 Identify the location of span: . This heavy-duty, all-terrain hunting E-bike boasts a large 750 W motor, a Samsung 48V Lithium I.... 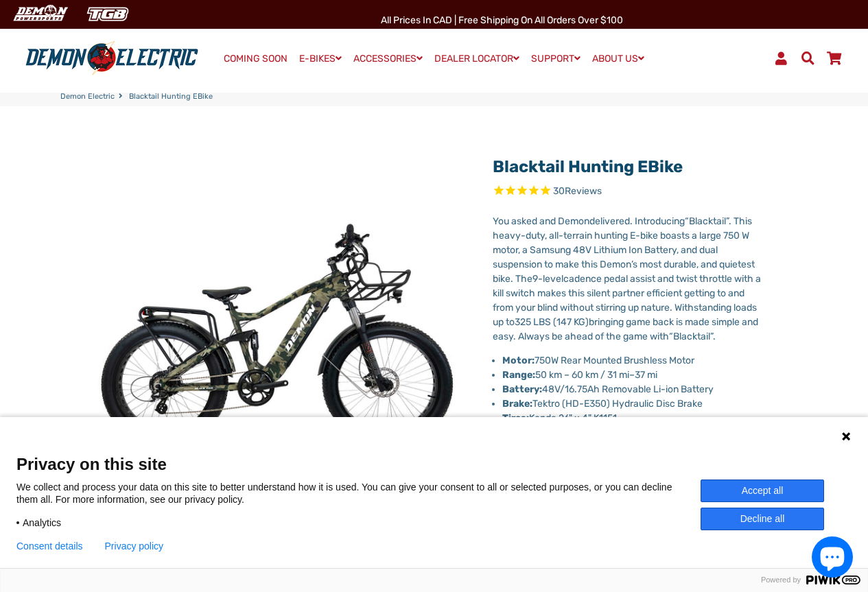
(623, 243).